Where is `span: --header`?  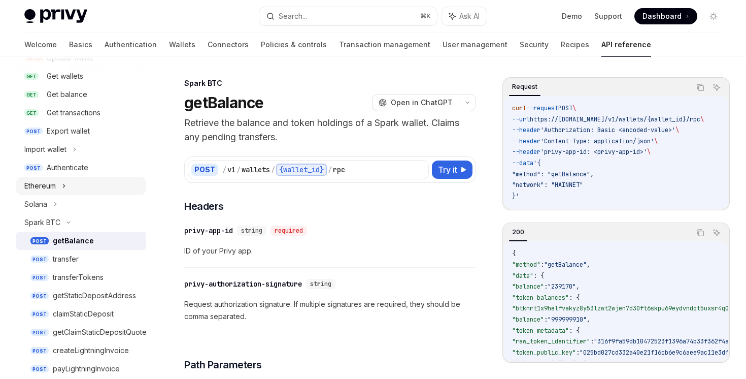 span: --header is located at coordinates (526, 141).